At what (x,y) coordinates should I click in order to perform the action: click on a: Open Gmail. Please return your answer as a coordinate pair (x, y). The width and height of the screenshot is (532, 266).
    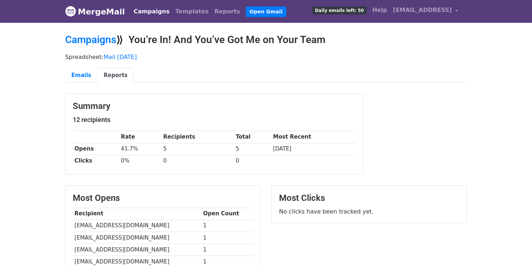
    Looking at the image, I should click on (266, 12).